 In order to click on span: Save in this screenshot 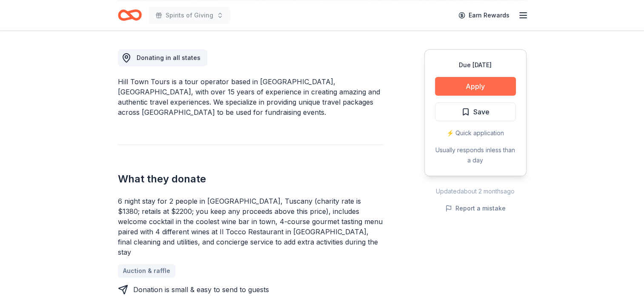, I will do `click(482, 112)`.